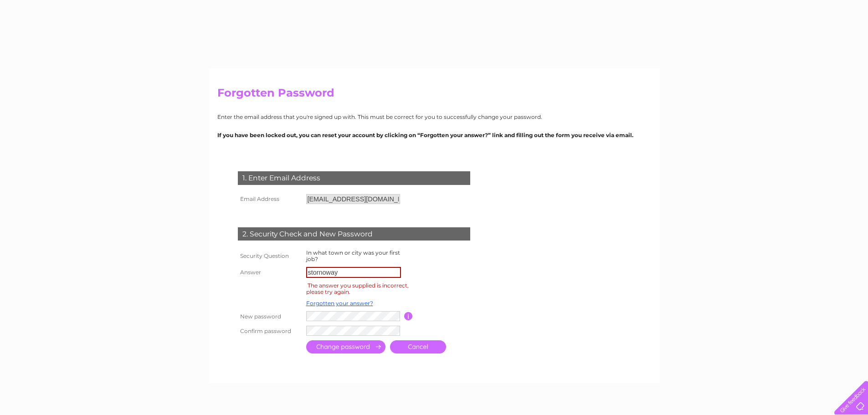 The height and width of the screenshot is (415, 868). What do you see at coordinates (353, 256) in the screenshot?
I see `label: In what town or city was your first job?` at bounding box center [353, 256].